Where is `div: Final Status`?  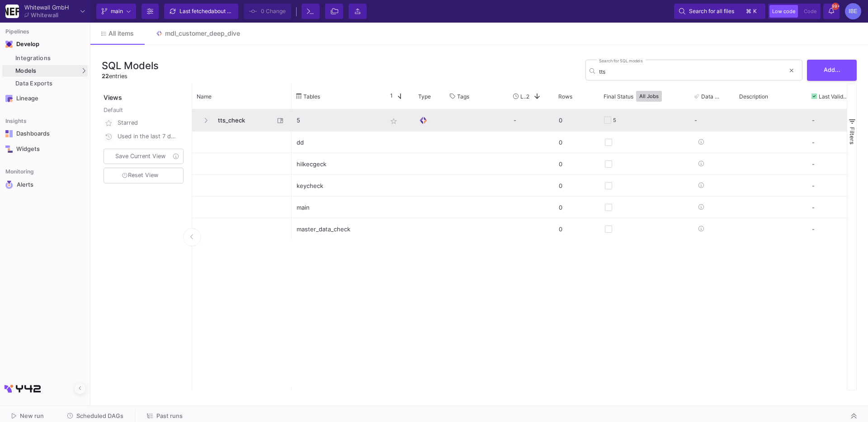
div: Final Status is located at coordinates (640, 96).